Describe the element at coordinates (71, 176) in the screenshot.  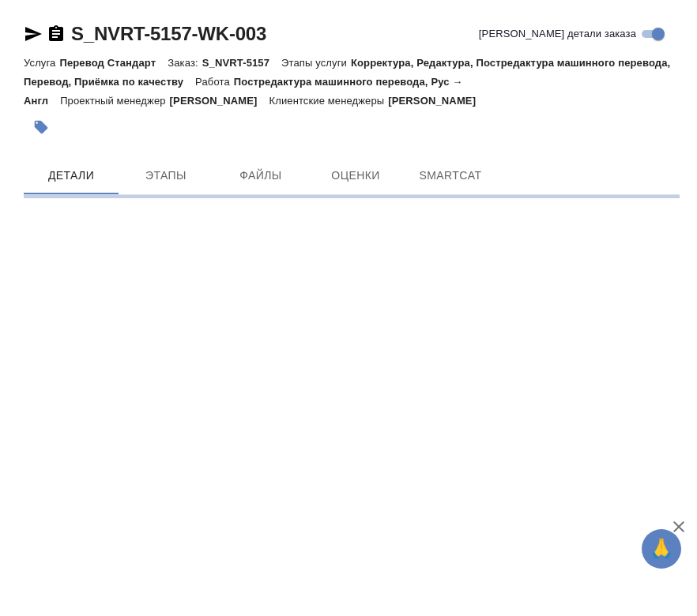
I see `span: Детали` at that location.